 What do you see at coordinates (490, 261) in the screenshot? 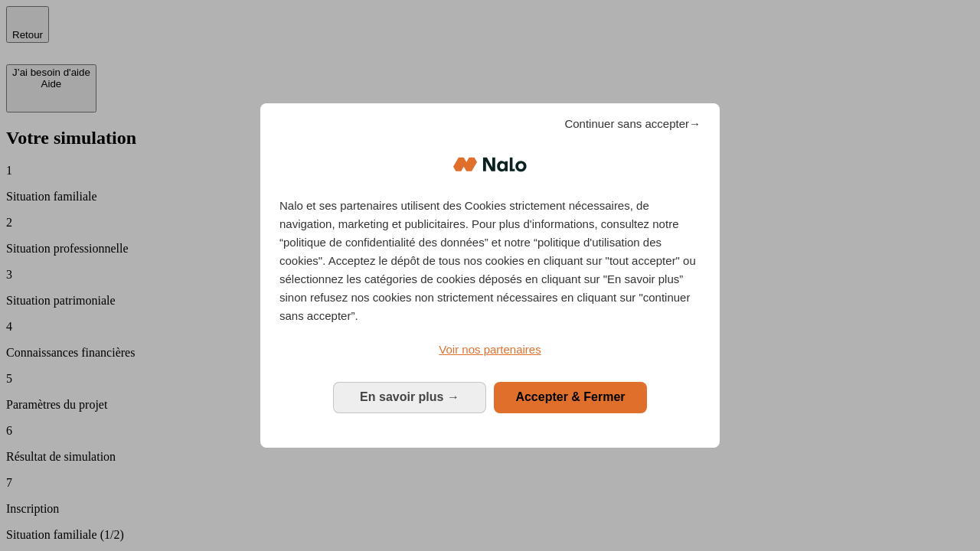
I see `p: Nalo et ses partenaires utilisent des Cookies strictement nécessaires, de navigation, marketing e...` at bounding box center [490, 261].